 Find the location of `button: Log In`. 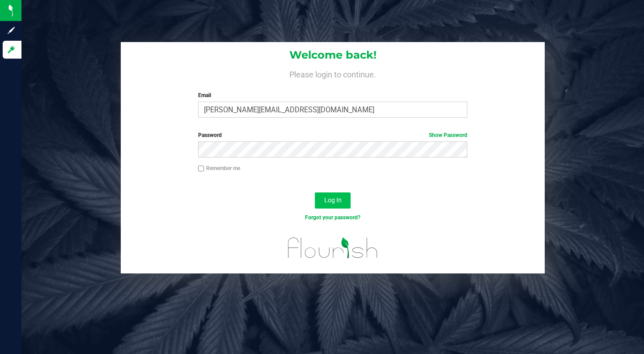

button: Log In is located at coordinates (333, 200).